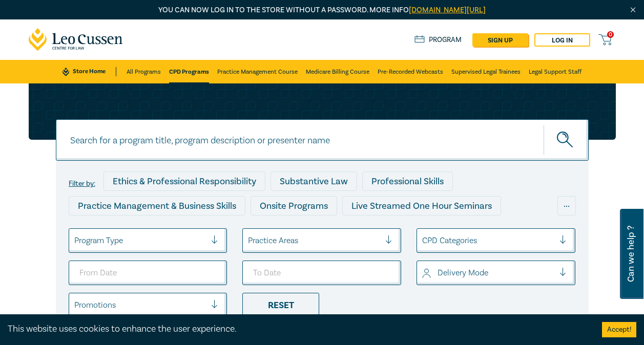 Image resolution: width=644 pixels, height=345 pixels. Describe the element at coordinates (438, 40) in the screenshot. I see `a: Program` at that location.